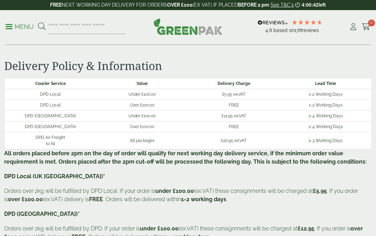 The image size is (376, 236). What do you see at coordinates (19, 26) in the screenshot?
I see `a: Menu` at bounding box center [19, 26].